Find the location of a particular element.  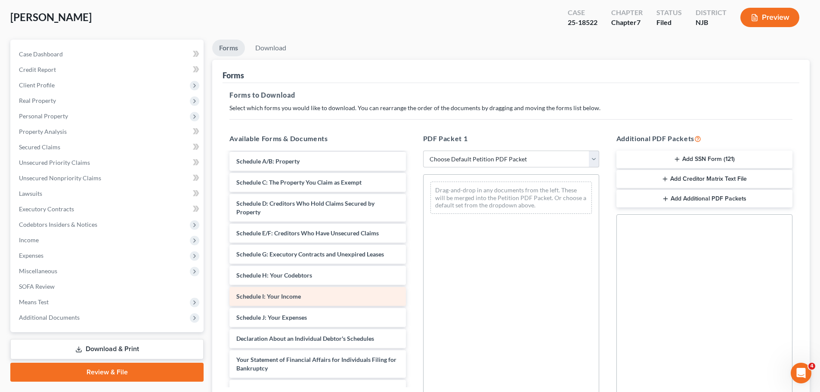

span: Income is located at coordinates (29, 240).